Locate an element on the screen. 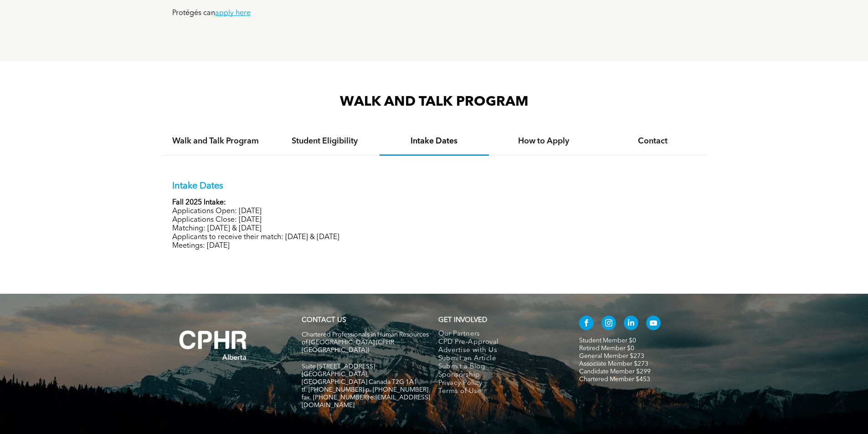 The image size is (868, 434). a: Privacy Policy is located at coordinates (499, 383).